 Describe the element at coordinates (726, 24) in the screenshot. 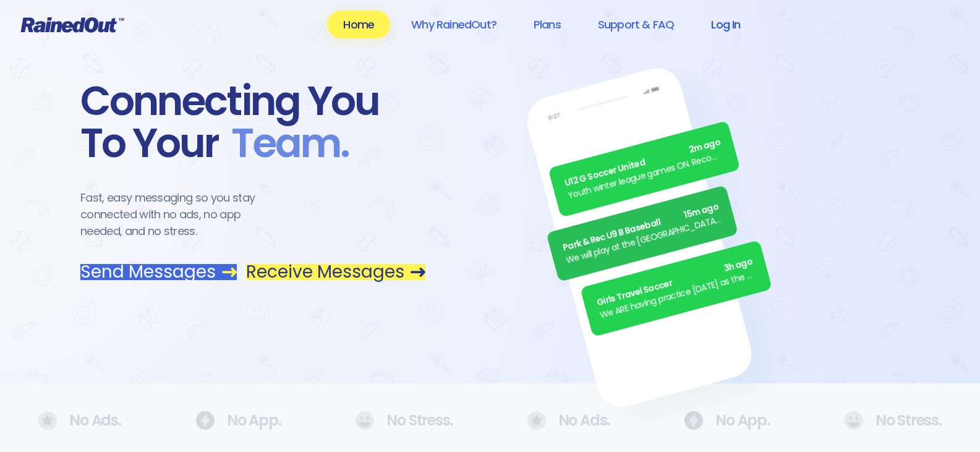

I see `a: Log In` at that location.